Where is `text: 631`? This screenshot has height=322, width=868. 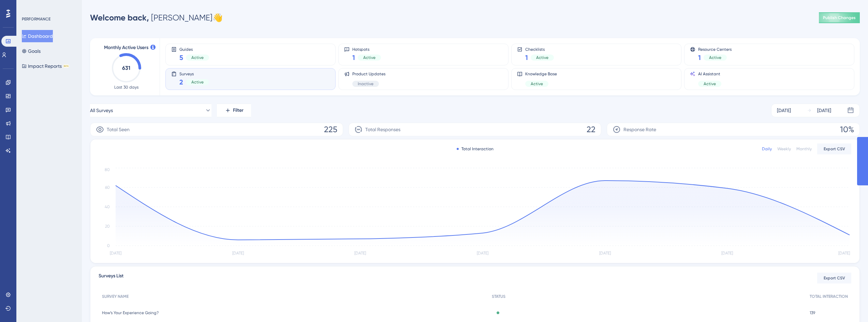
text: 631 is located at coordinates (126, 68).